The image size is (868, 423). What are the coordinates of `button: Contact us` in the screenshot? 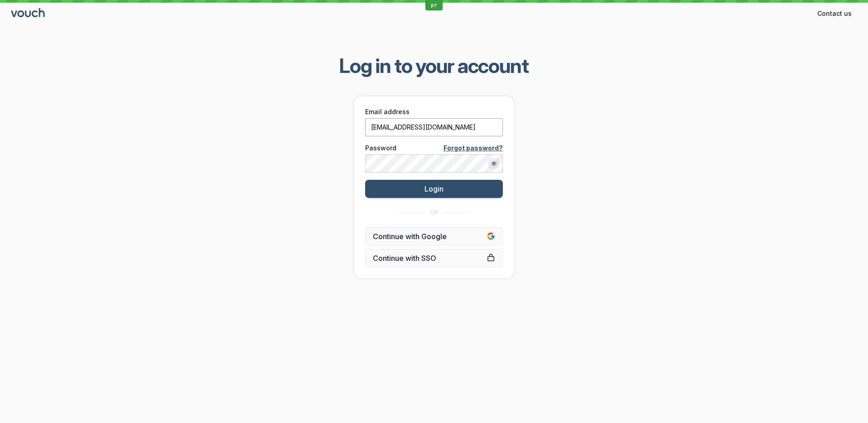 It's located at (834, 14).